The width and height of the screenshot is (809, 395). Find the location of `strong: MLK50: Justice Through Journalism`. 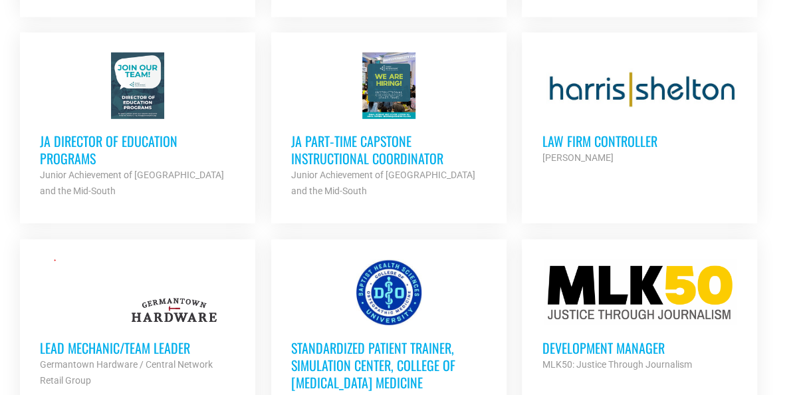

strong: MLK50: Justice Through Journalism is located at coordinates (616, 364).